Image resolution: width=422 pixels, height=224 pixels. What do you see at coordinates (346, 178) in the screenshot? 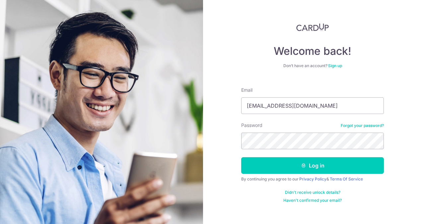
I see `a: Terms Of Service` at bounding box center [346, 178].